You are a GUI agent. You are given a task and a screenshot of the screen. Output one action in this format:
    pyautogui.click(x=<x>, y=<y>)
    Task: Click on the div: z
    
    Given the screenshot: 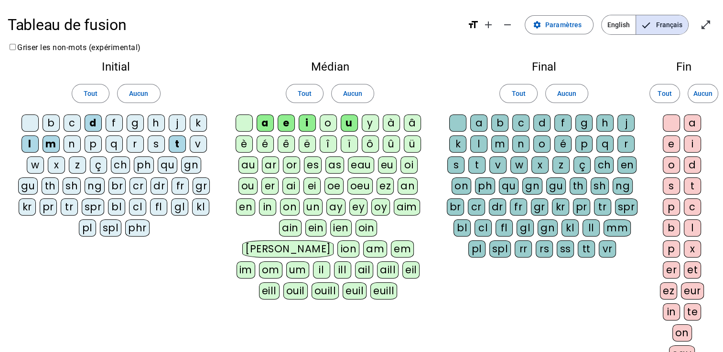 What is the action you would take?
    pyautogui.click(x=77, y=165)
    